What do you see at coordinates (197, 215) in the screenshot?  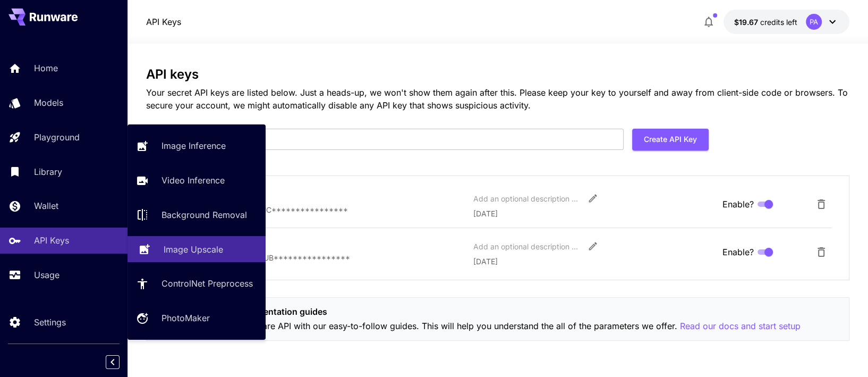 I see `a: Background Removal` at bounding box center [197, 215].